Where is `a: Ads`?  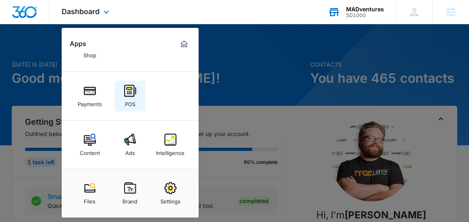
a: Ads is located at coordinates (130, 145).